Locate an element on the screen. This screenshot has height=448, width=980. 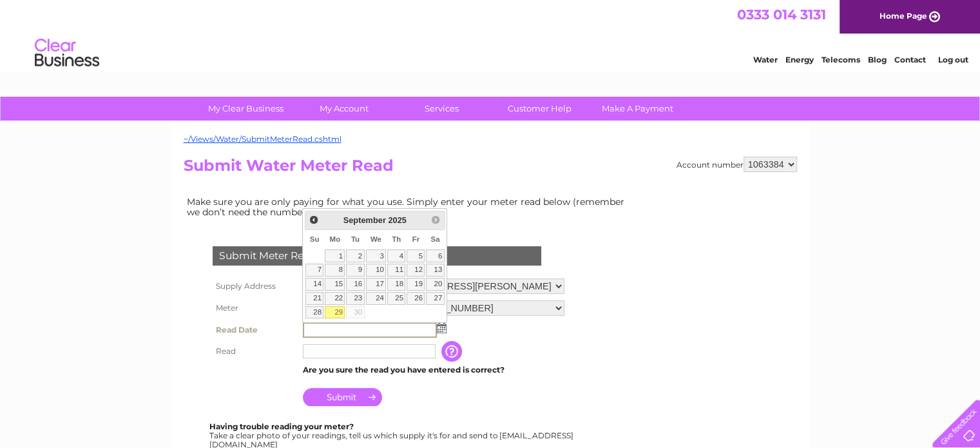
img: logo.png is located at coordinates (67, 53).